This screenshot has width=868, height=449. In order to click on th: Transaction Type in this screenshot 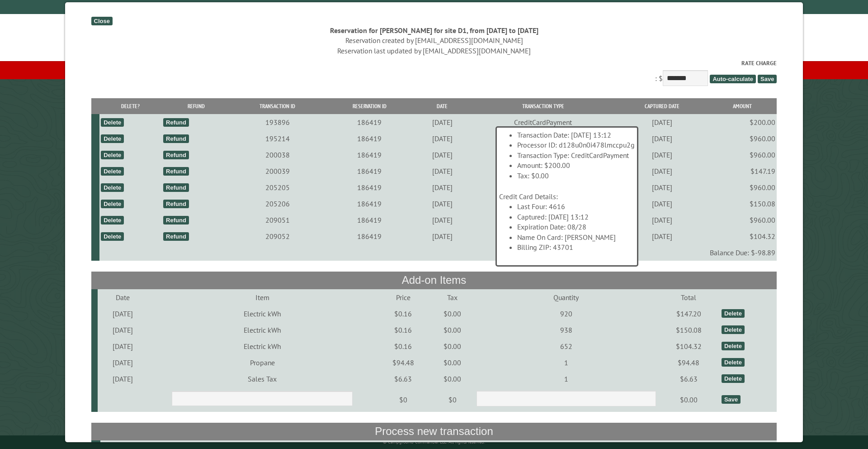, I will do `click(543, 106)`.